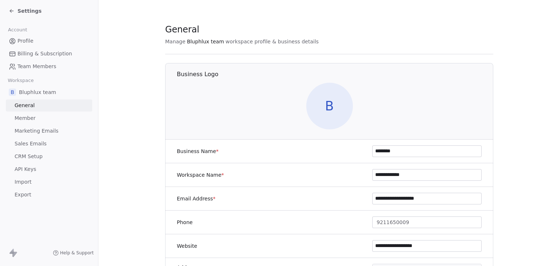  I want to click on span: Marketing Emails, so click(36, 131).